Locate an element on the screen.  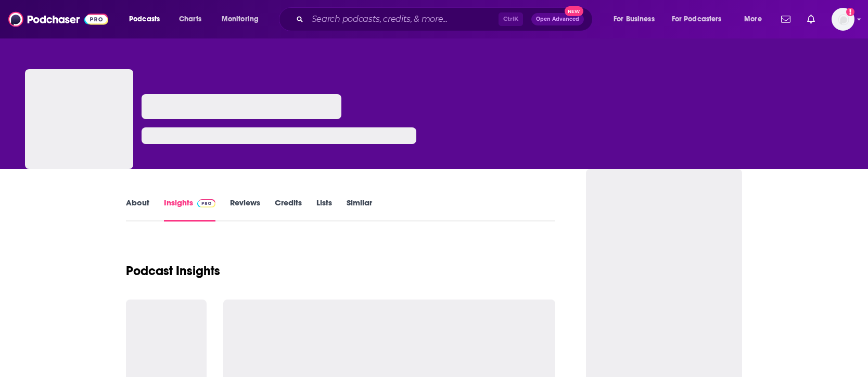
img: Podchaser Pro is located at coordinates (206, 203).